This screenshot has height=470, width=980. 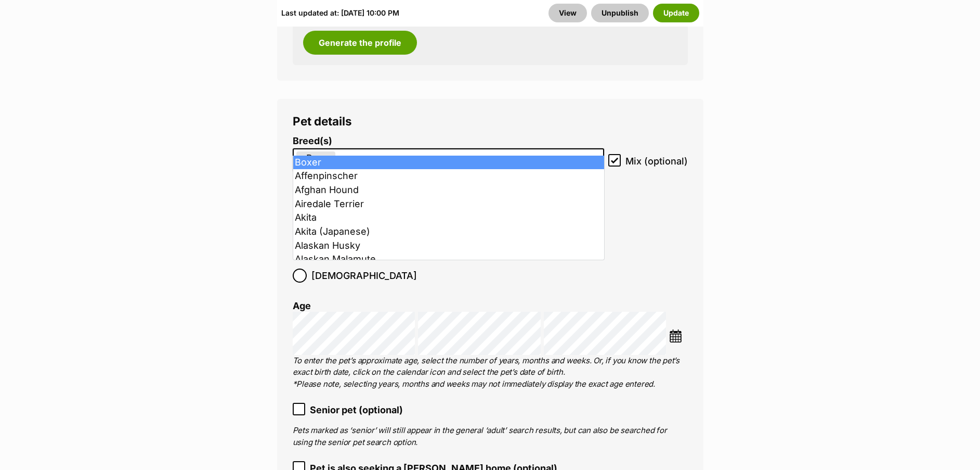 I want to click on p: To enter the pet’s approximate age, select the number of years, months and weeks. Or, if you know..., so click(x=491, y=373).